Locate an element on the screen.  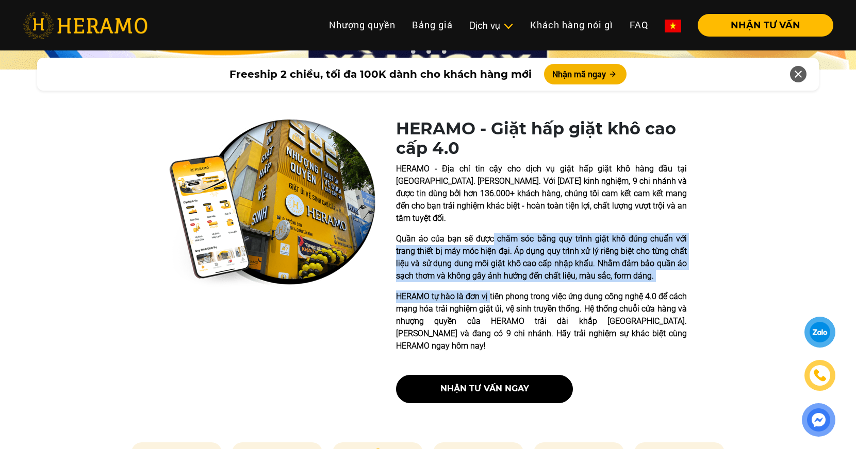
h1: HERAMO - Giặt hấp giặt khô cao cấp 4.0 is located at coordinates (541, 139).